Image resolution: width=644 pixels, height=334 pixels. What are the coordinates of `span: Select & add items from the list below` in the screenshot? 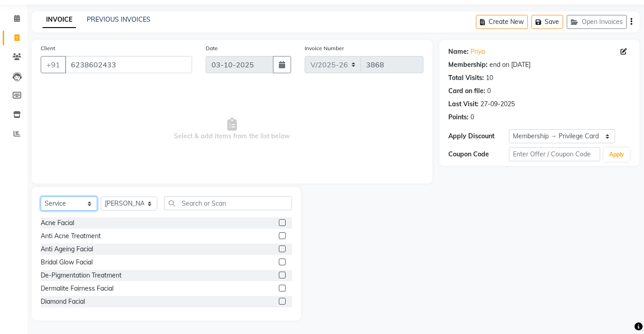 It's located at (232, 129).